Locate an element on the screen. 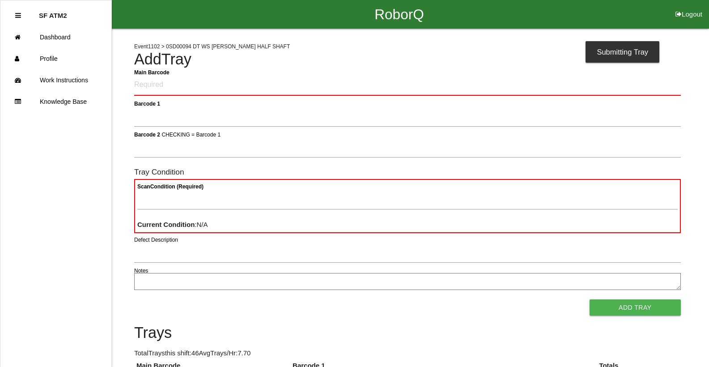  label: Defect Description is located at coordinates (156, 240).